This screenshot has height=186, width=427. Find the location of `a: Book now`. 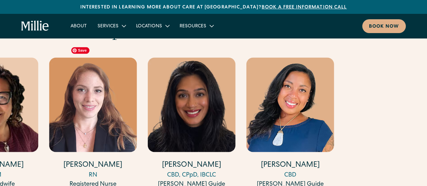

a: Book now is located at coordinates (384, 26).